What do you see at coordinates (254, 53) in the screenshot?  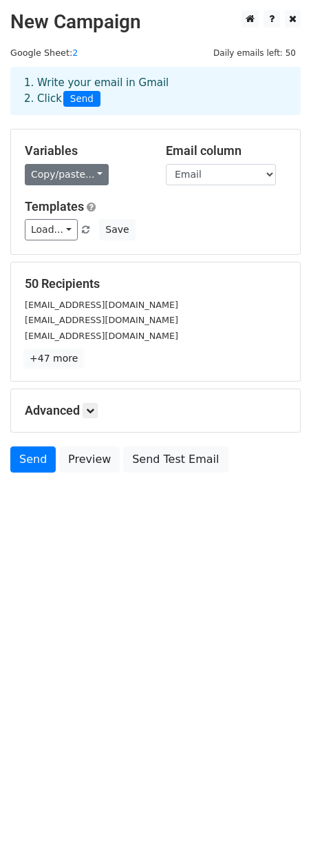 I see `a: Daily emails left: 50` at bounding box center [254, 53].